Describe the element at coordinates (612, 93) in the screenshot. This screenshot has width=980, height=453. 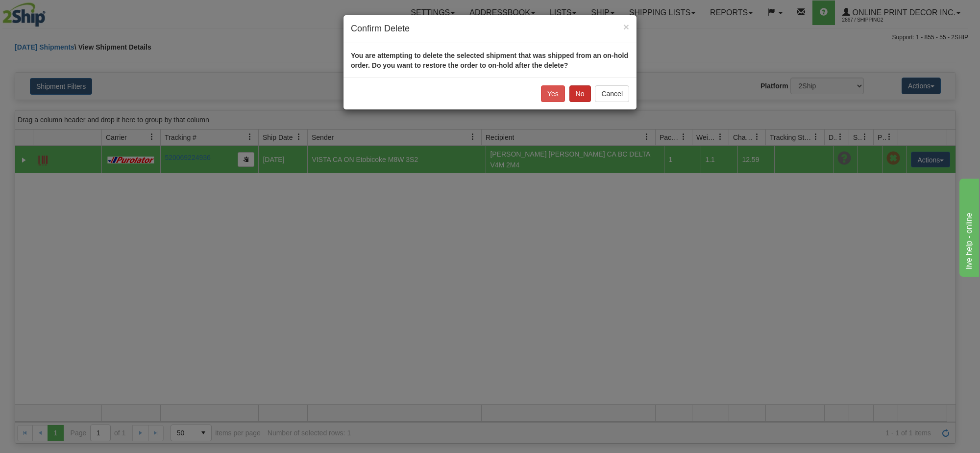
I see `button: Cancel` at that location.